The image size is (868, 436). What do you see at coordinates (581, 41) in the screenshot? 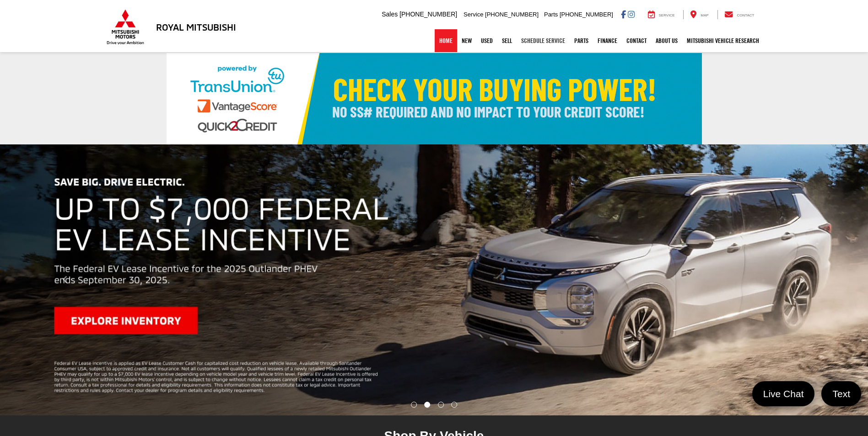
I see `a: Parts: Opens in a new tab` at bounding box center [581, 41].